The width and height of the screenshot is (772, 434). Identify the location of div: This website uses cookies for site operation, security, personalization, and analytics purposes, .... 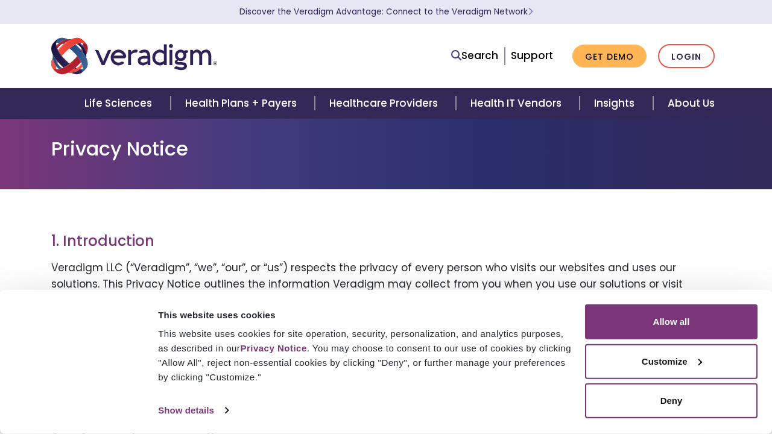
(364, 356).